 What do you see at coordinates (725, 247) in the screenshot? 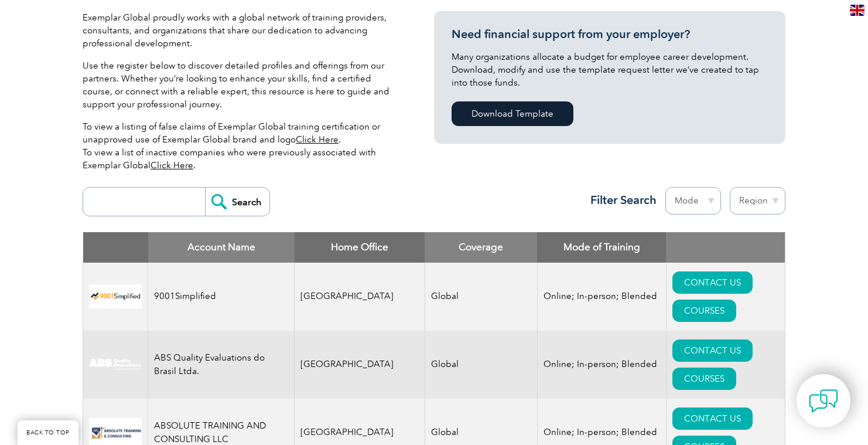
I see `th: : activate to sort column ascending` at bounding box center [725, 247].